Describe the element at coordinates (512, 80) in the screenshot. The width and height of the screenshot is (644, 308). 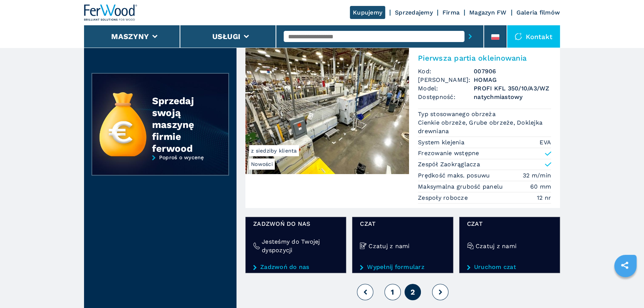
I see `h3: HOMAG` at that location.